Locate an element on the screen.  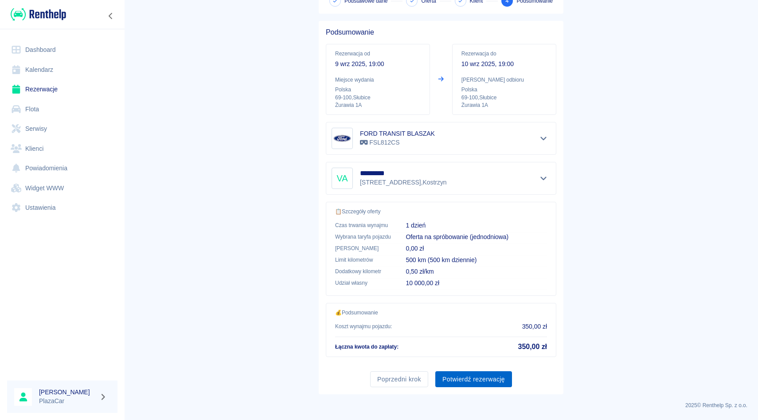
p: Dodatkowy kilometr is located at coordinates (363, 271).